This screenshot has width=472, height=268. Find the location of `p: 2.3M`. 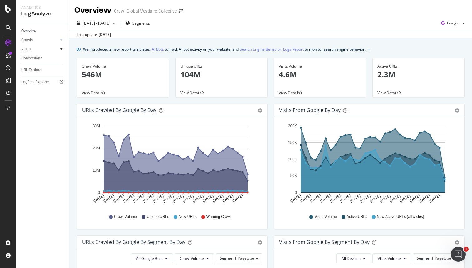

p: 2.3M is located at coordinates (419, 74).